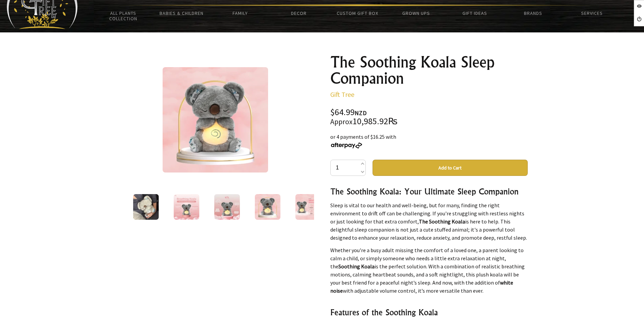 The height and width of the screenshot is (319, 644). Describe the element at coordinates (240, 14) in the screenshot. I see `a: Family` at that location.